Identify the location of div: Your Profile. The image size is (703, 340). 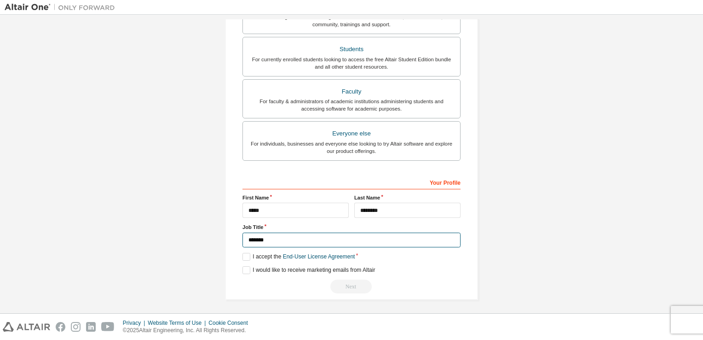
(351, 182).